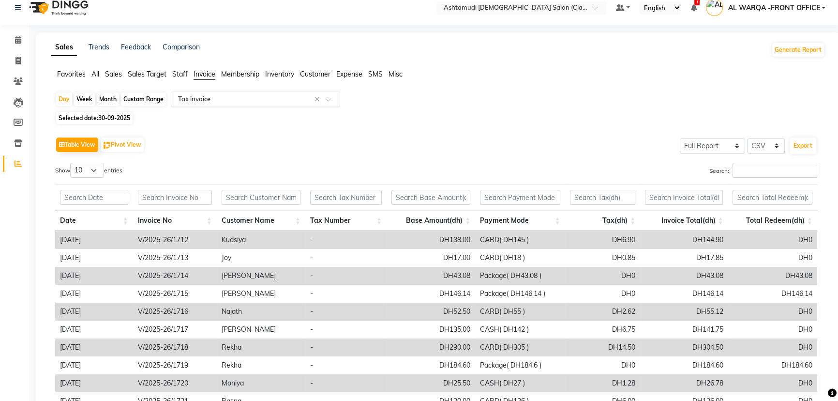 This screenshot has width=838, height=401. I want to click on a: Trends, so click(99, 47).